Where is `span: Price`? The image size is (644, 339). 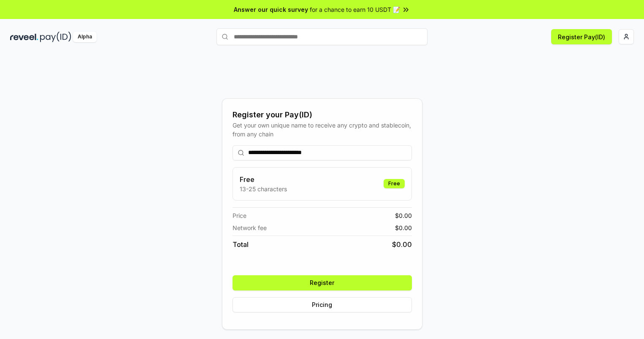 span: Price is located at coordinates (239, 215).